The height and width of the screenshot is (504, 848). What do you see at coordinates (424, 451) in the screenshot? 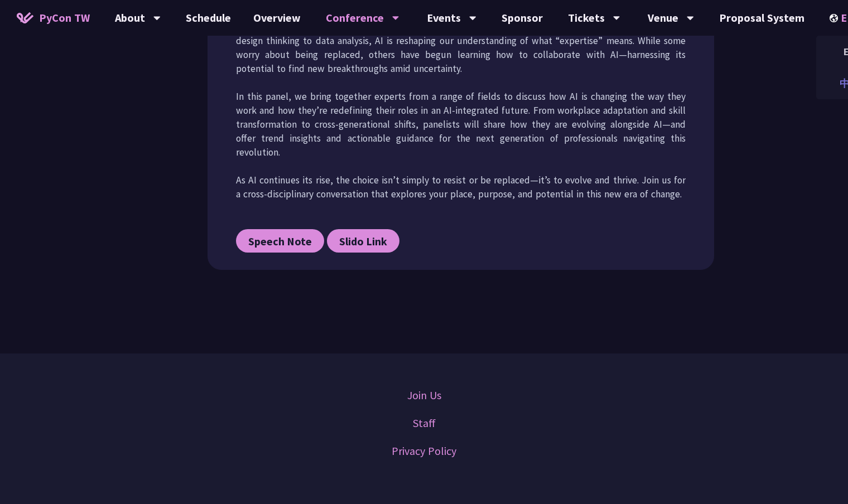
I see `a: Privacy Policy` at bounding box center [424, 451].